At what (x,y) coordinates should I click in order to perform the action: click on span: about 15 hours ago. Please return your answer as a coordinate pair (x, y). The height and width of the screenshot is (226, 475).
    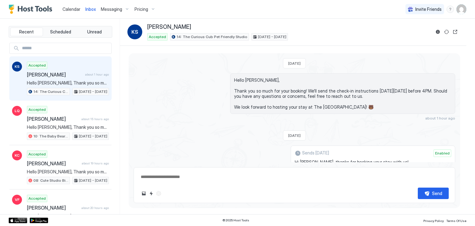
    Looking at the image, I should click on (95, 119).